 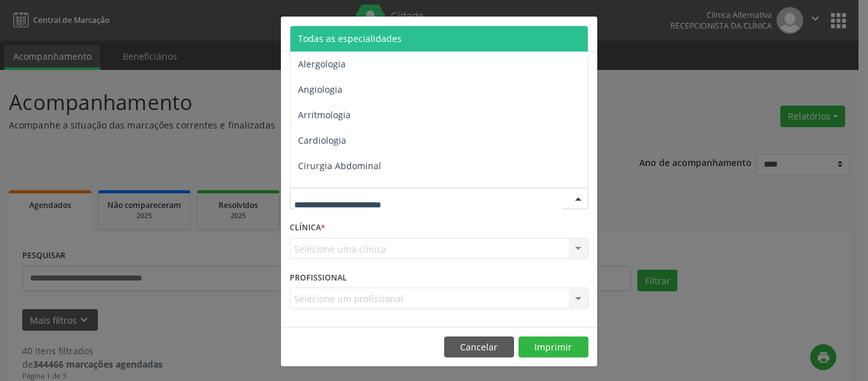 What do you see at coordinates (321, 89) in the screenshot?
I see `span: Angiologia` at bounding box center [321, 89].